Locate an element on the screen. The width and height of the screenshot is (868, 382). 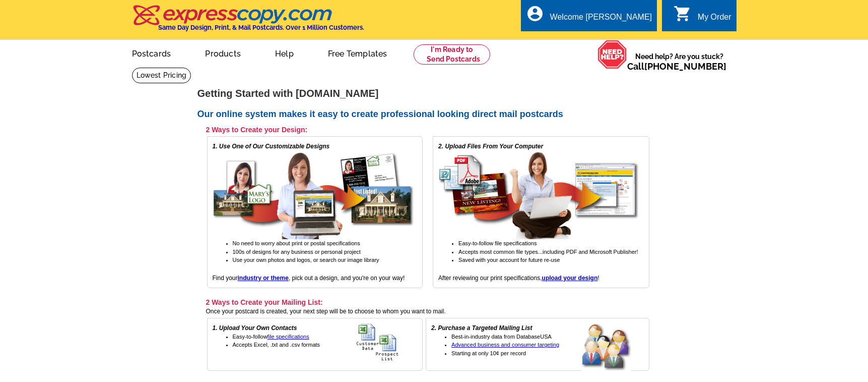
span: Advanced business and consumer targeting is located at coordinates (505, 345).